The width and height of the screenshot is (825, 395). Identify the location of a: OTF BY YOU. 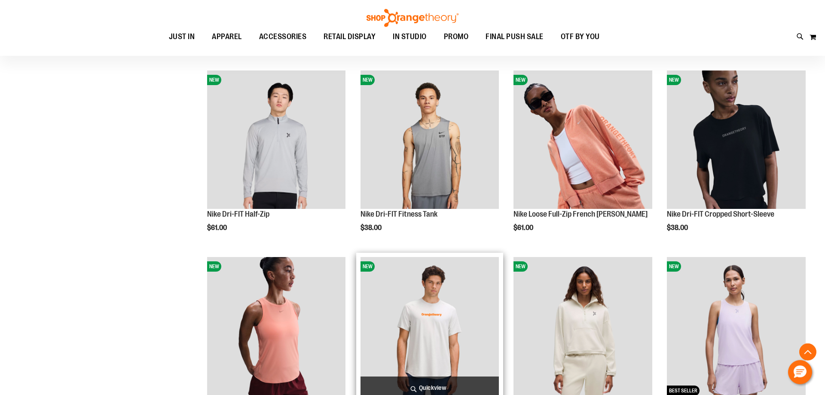
(580, 37).